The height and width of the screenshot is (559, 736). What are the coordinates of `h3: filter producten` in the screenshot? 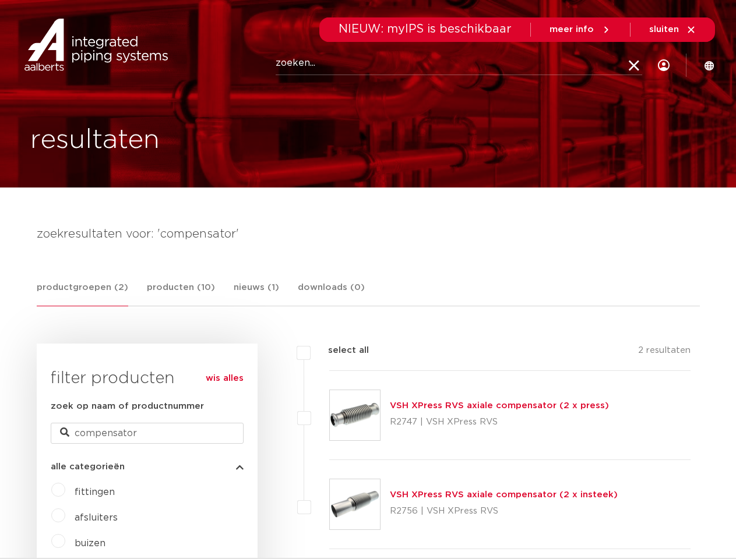 It's located at (147, 379).